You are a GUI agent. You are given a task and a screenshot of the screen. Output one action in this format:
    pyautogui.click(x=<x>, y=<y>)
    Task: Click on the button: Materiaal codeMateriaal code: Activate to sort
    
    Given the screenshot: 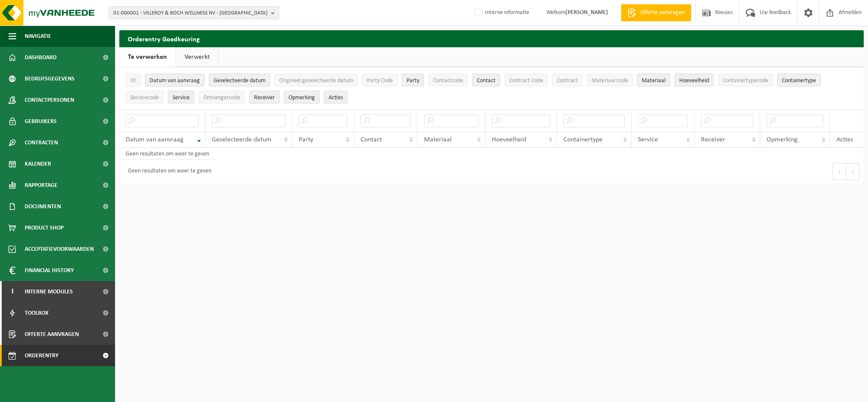 What is the action you would take?
    pyautogui.click(x=610, y=80)
    